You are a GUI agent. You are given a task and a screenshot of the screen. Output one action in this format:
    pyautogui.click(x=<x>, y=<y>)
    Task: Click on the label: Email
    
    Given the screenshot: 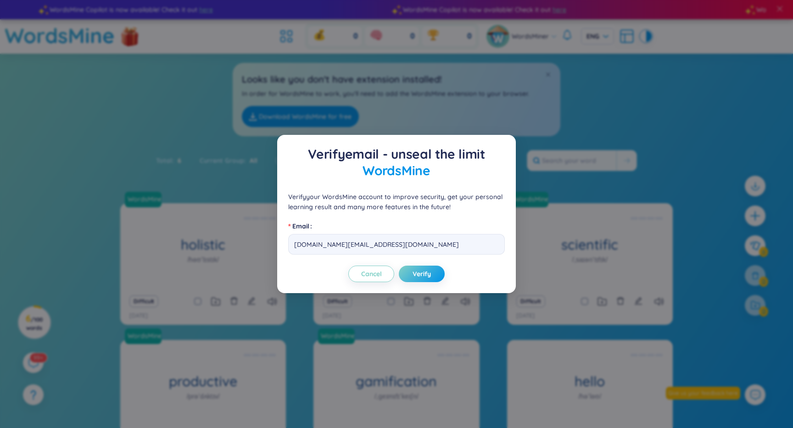 What is the action you would take?
    pyautogui.click(x=302, y=226)
    